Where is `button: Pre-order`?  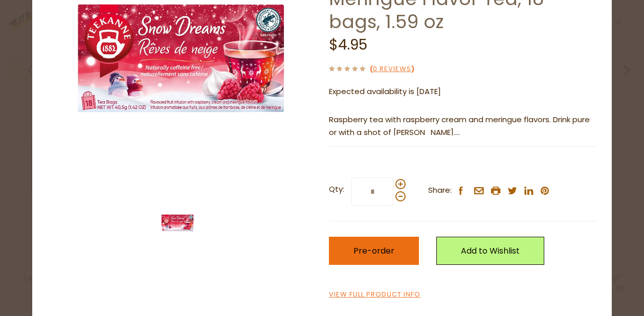
button: Pre-order is located at coordinates (374, 250).